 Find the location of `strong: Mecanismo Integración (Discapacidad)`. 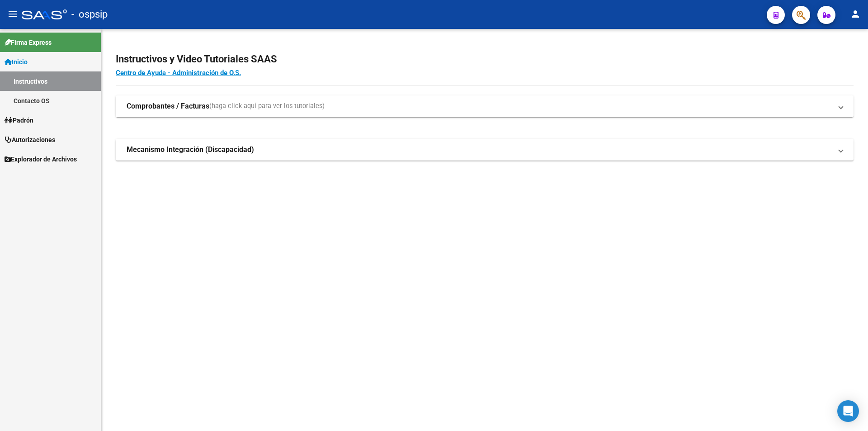

strong: Mecanismo Integración (Discapacidad) is located at coordinates (191, 150).